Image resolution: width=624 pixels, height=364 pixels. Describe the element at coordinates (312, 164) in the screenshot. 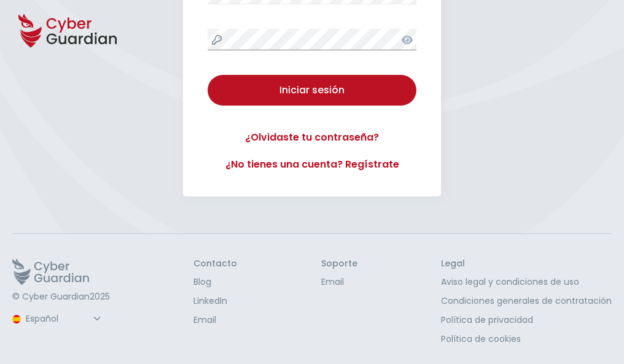

I see `a: ¿No tienes una cuenta? Regístrate` at that location.